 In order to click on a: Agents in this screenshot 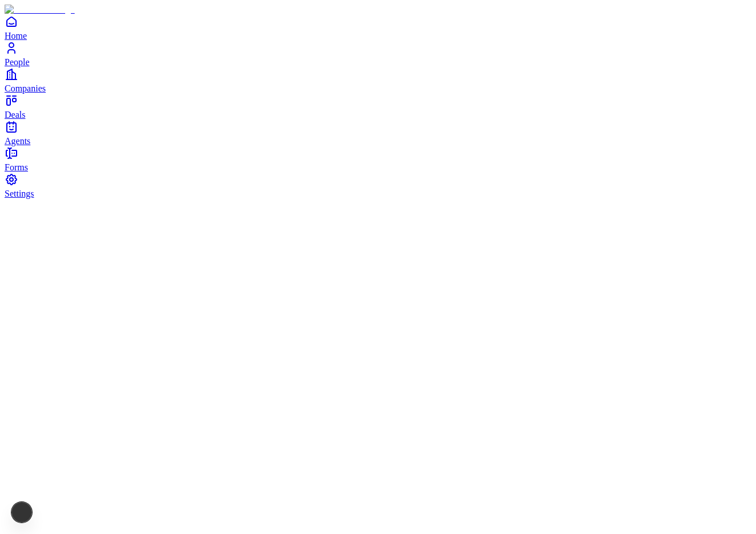, I will do `click(378, 133)`.